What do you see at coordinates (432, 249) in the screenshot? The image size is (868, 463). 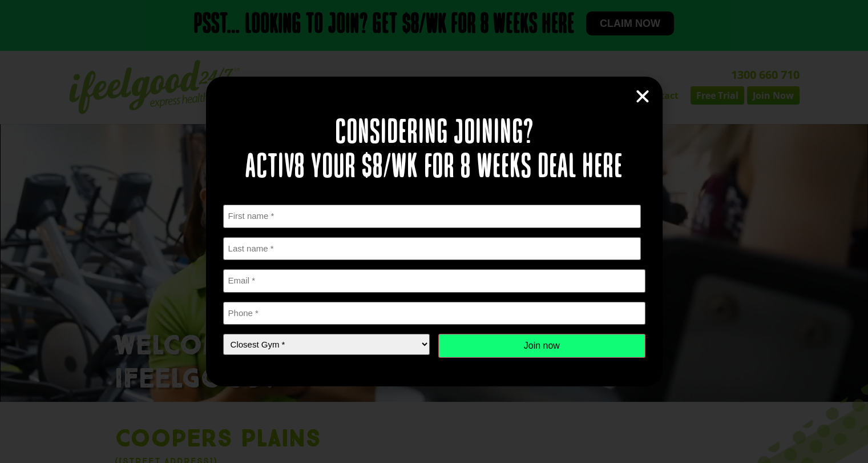 I see `input: Last name *` at bounding box center [432, 249].